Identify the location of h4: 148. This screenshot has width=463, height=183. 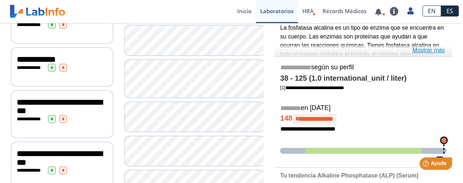
(363, 119).